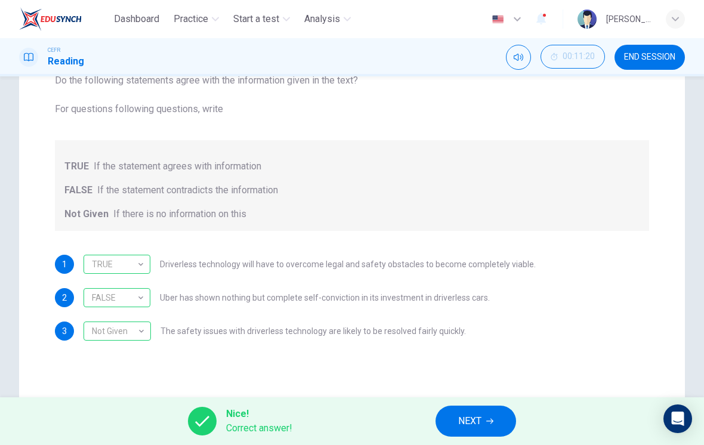  What do you see at coordinates (78, 190) in the screenshot?
I see `span: FALSE` at bounding box center [78, 190].